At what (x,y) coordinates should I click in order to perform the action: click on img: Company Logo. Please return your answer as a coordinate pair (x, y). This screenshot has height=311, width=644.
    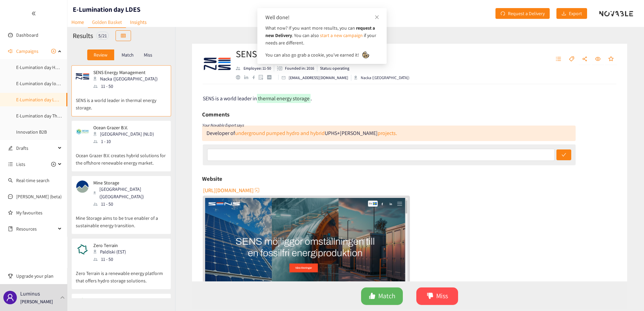
    Looking at the image, I should click on (217, 64).